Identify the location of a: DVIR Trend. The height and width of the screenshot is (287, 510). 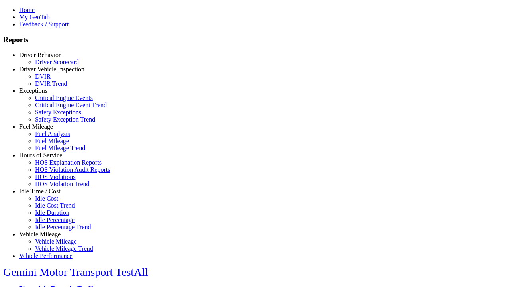
(51, 83).